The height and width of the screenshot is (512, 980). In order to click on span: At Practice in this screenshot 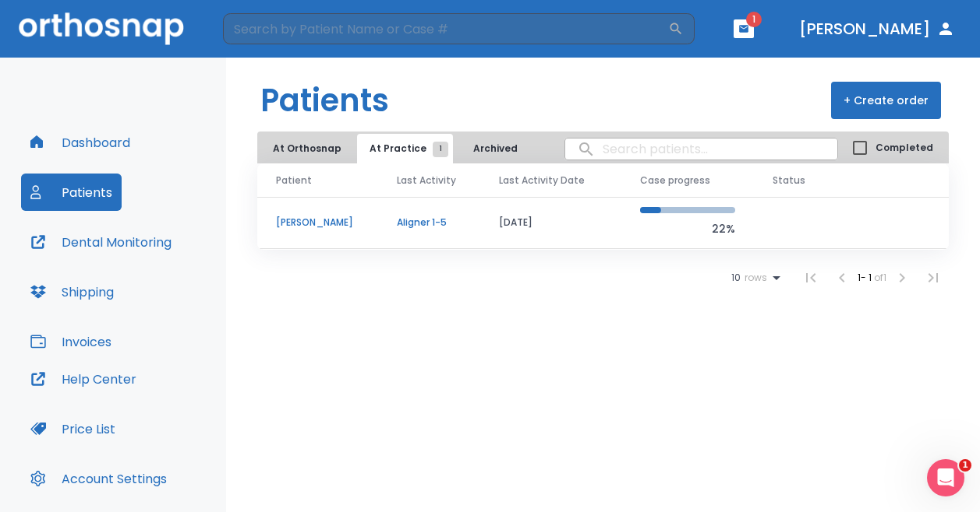, I will do `click(404, 149)`.